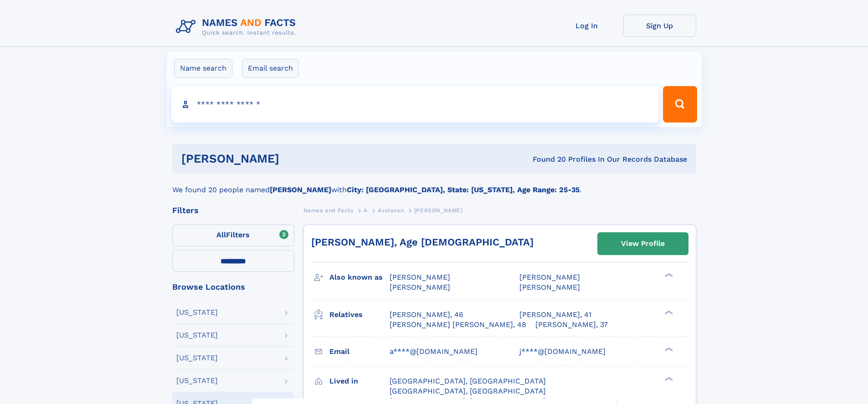 Image resolution: width=868 pixels, height=404 pixels. I want to click on label: Filters, so click(234, 235).